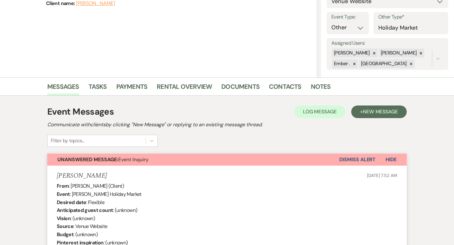  What do you see at coordinates (64, 218) in the screenshot?
I see `b: Vision` at bounding box center [64, 218].